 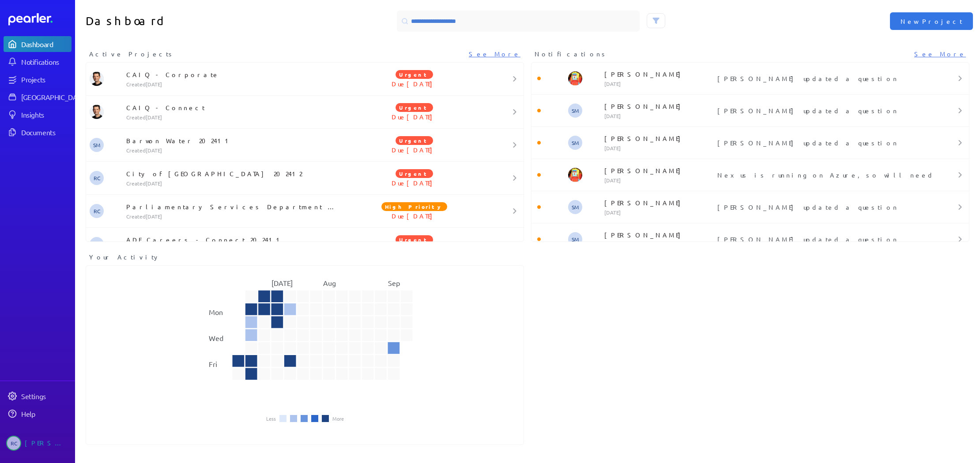 What do you see at coordinates (212, 364) in the screenshot?
I see `text: Fri` at bounding box center [212, 364].